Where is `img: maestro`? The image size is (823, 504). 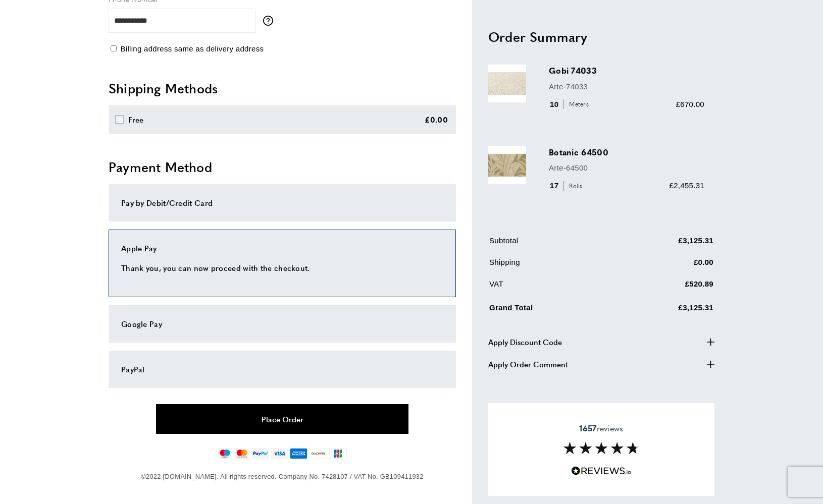 img: maestro is located at coordinates (225, 453).